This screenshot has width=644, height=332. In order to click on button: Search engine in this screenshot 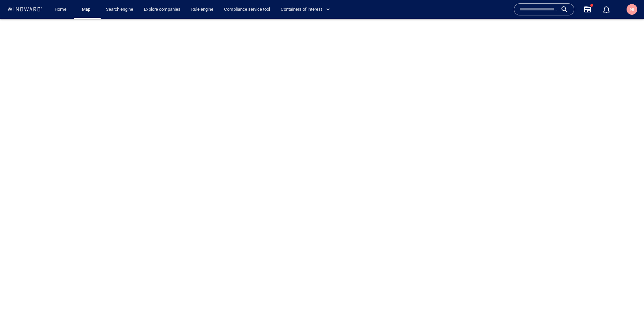, I will do `click(119, 9)`.